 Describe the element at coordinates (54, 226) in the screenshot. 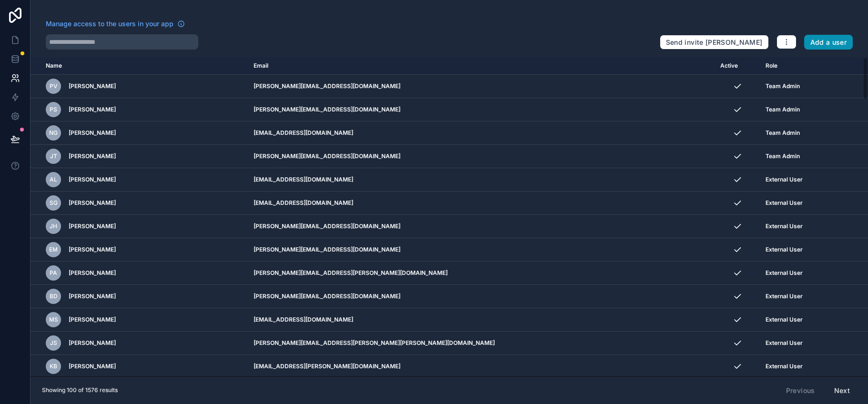

I see `span: JH` at that location.